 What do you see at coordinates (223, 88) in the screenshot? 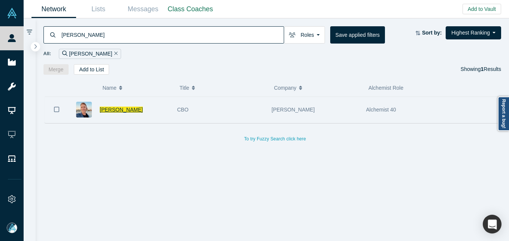
I see `button: Title` at bounding box center [223, 88].